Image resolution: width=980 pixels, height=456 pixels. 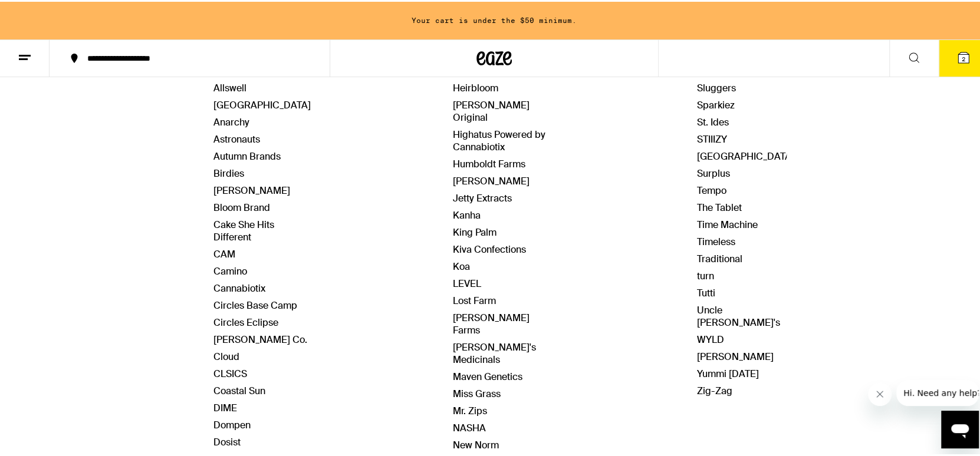 I want to click on a: Lost Farm, so click(x=474, y=299).